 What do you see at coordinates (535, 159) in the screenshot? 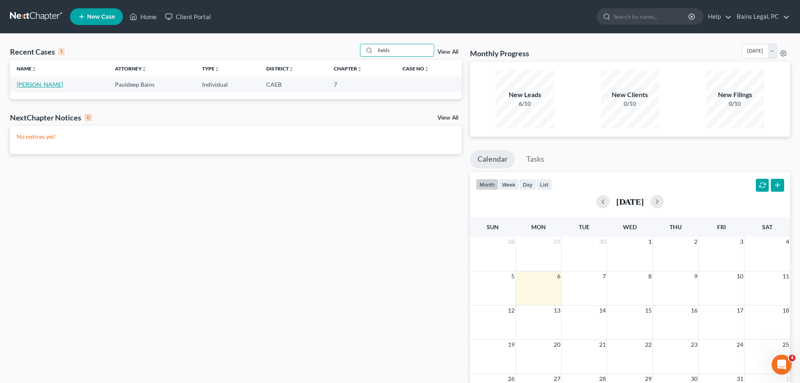
I see `a: Tasks` at bounding box center [535, 159].